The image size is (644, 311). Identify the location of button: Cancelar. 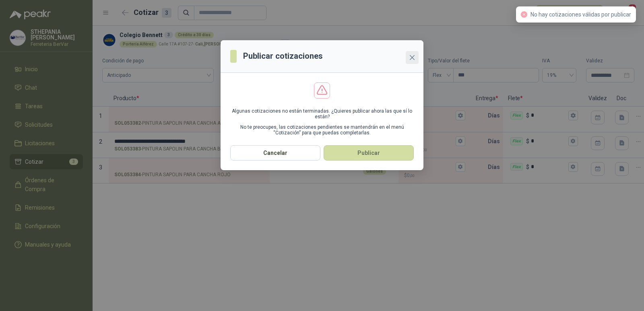
(275, 153).